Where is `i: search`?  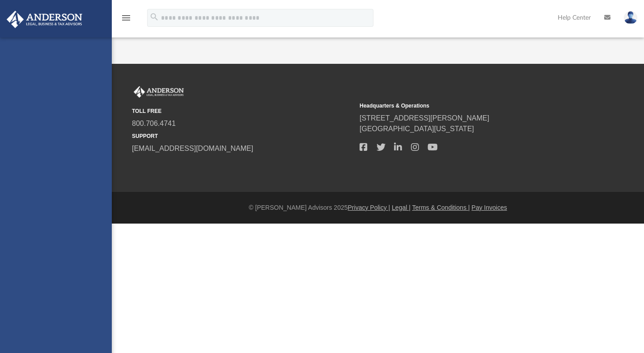
i: search is located at coordinates (154, 17).